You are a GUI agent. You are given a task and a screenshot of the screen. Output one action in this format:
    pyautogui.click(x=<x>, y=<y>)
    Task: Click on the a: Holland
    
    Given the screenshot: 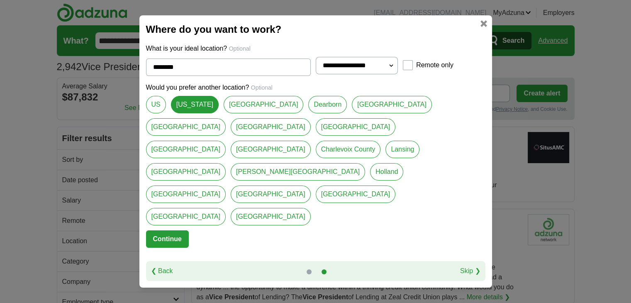 What is the action you would take?
    pyautogui.click(x=387, y=172)
    